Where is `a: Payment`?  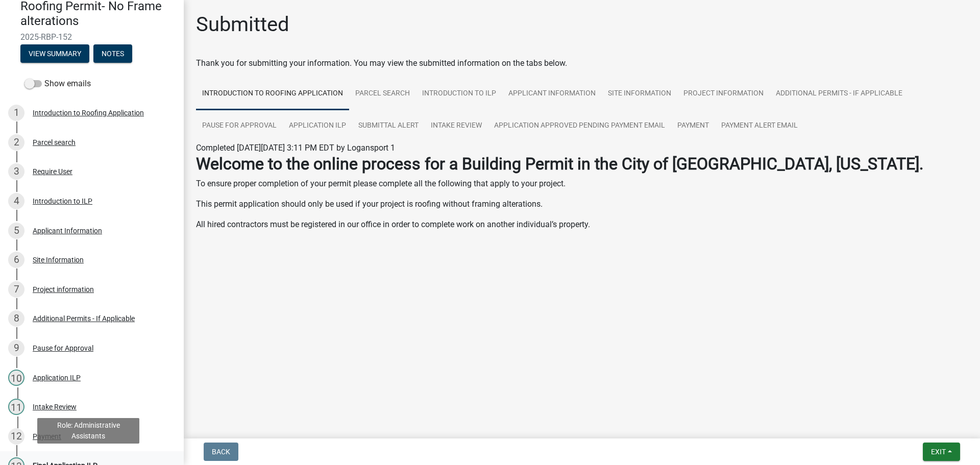
a: Payment is located at coordinates (694, 126).